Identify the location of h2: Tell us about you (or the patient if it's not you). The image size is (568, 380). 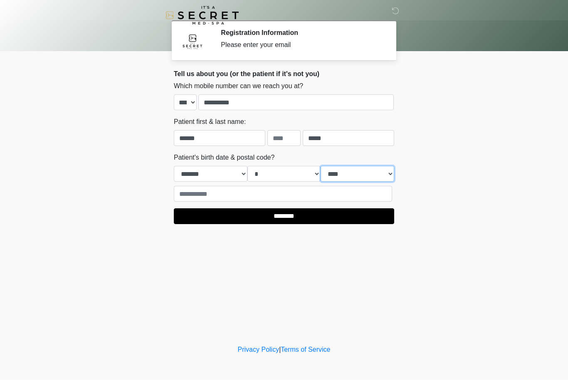
(284, 74).